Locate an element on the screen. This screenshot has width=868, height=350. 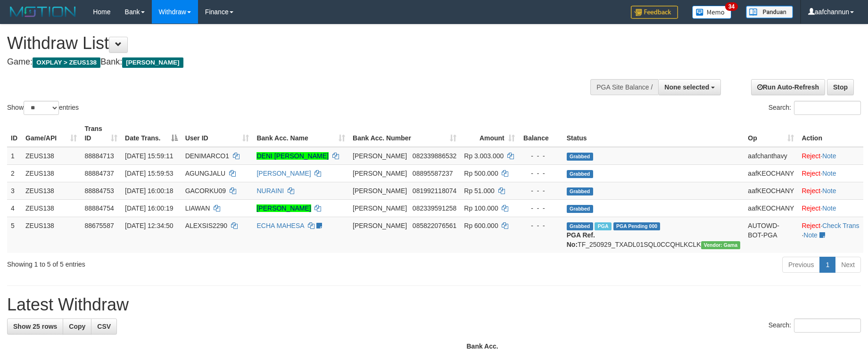
span: Copy 081992118074 to clipboard is located at coordinates (434, 191).